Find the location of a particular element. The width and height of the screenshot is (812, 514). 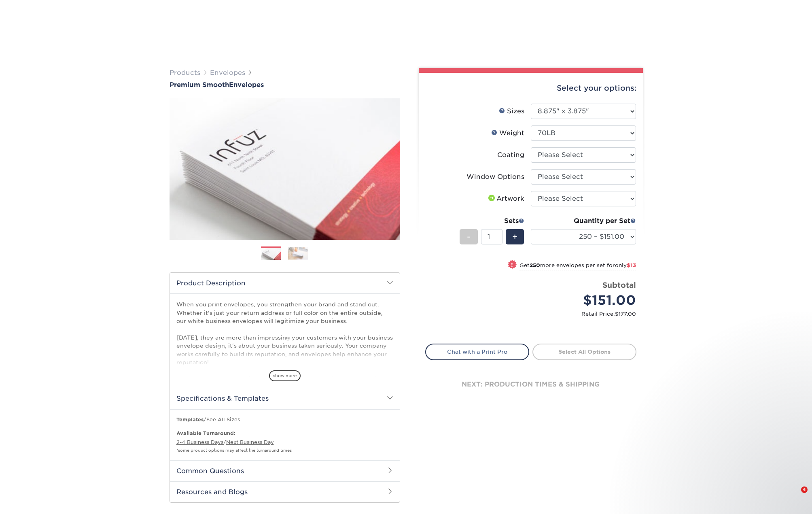

div: Window Options is located at coordinates (495, 177).